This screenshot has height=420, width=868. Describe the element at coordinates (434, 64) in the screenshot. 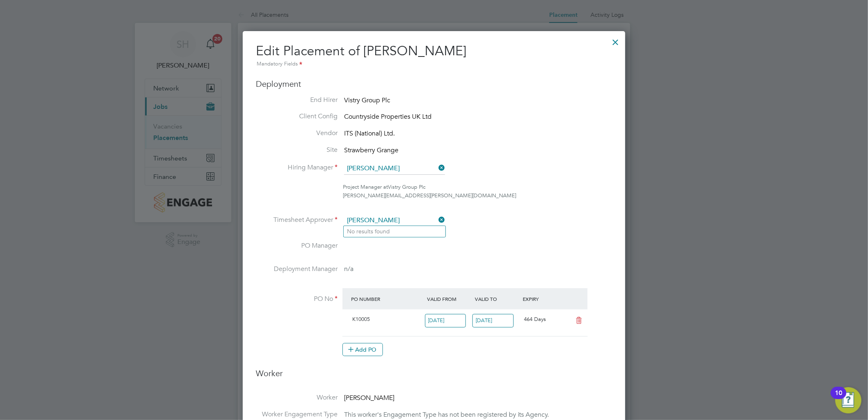

I see `div: Mandatory Fields` at that location.